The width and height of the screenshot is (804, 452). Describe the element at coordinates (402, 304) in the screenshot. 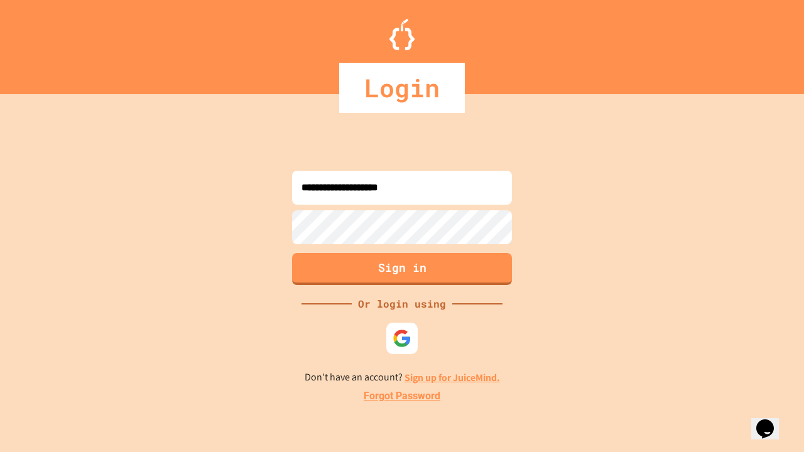

I see `div: Or login using` at that location.